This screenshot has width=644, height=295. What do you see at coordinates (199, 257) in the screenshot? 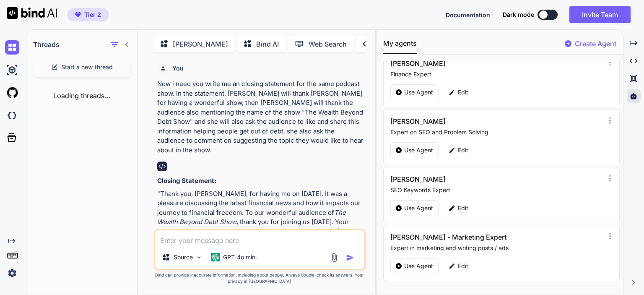
I see `img: Pick Models` at bounding box center [199, 257].